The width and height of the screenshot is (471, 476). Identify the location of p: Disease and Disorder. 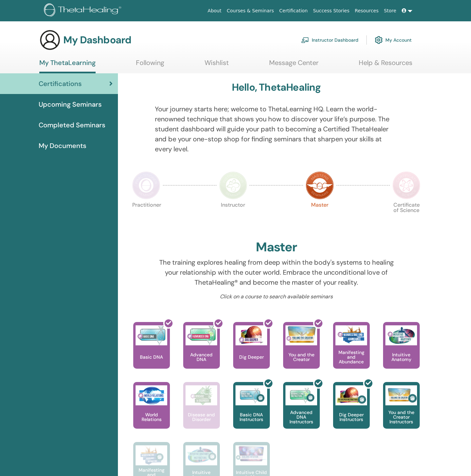
(201, 417).